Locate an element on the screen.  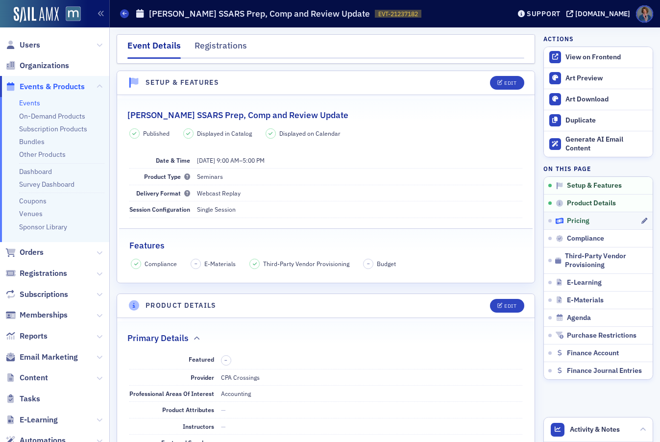
span: Session Configuration is located at coordinates (160, 209).